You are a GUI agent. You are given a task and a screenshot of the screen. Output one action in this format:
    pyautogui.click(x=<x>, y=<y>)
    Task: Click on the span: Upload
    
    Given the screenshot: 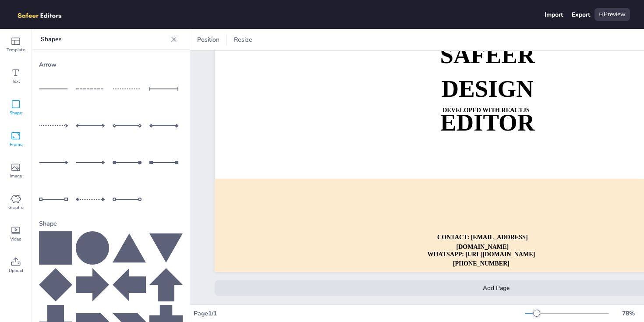 What is the action you would take?
    pyautogui.click(x=16, y=270)
    